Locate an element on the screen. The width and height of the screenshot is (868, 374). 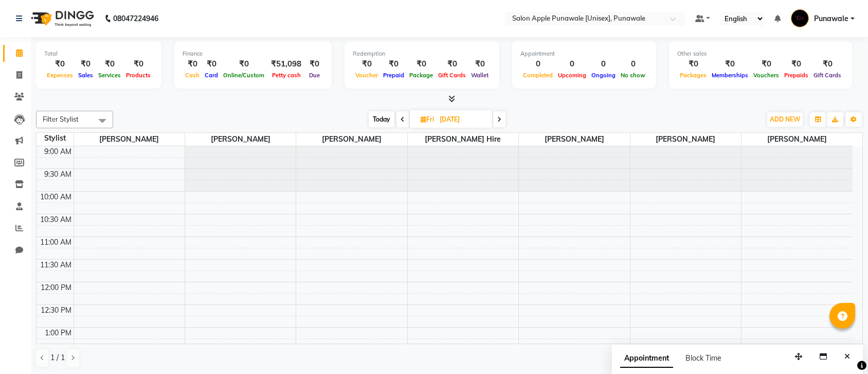
img: Punawale is located at coordinates (800, 18).